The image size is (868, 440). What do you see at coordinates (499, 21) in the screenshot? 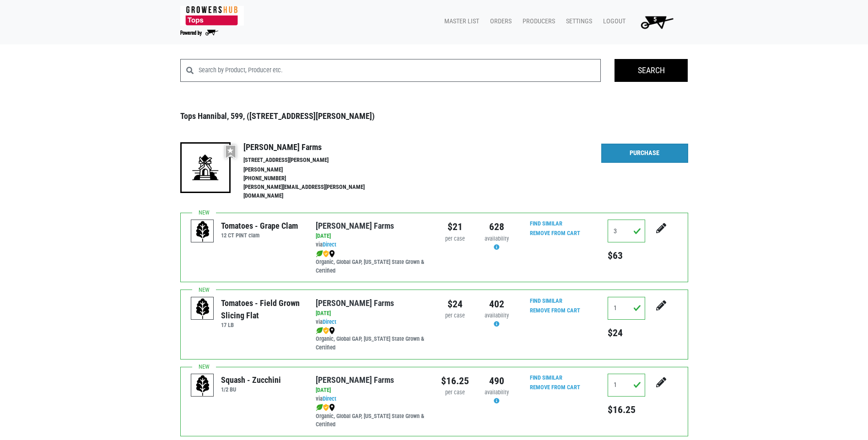
I see `a: Orders` at bounding box center [499, 21].